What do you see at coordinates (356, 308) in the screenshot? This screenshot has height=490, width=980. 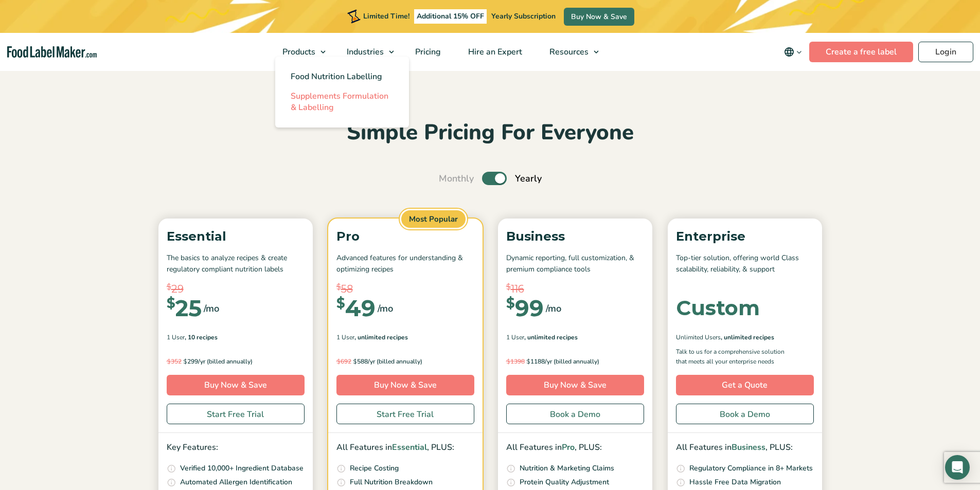 I see `div: 49` at bounding box center [356, 308].